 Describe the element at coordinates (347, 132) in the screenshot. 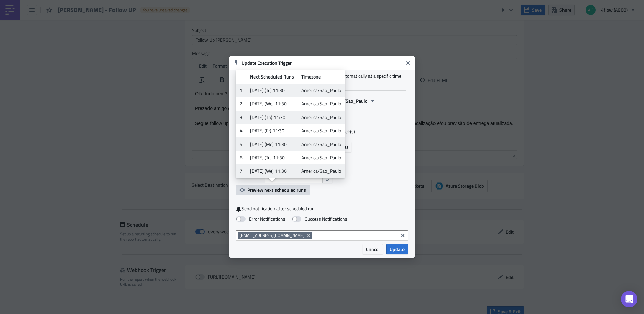

I see `span: week(s)` at that location.